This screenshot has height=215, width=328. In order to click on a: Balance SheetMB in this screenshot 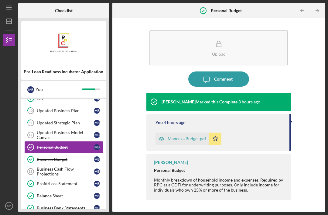, I will do `click(64, 195)`.